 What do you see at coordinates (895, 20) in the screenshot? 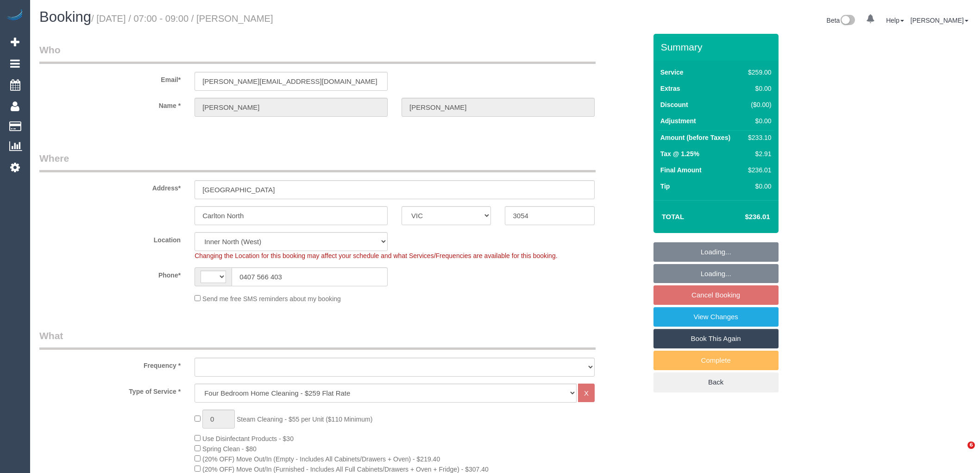
I see `a: Help` at bounding box center [895, 20].